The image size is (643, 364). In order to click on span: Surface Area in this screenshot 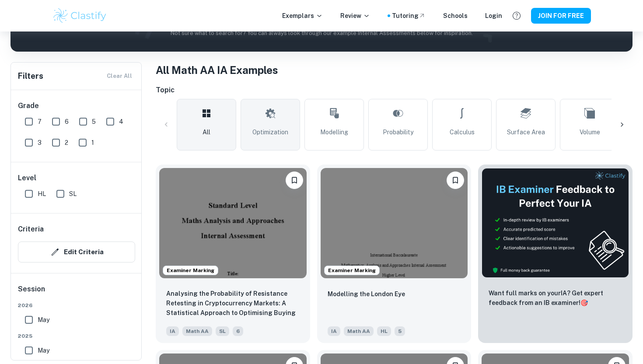, I will do `click(526, 132)`.